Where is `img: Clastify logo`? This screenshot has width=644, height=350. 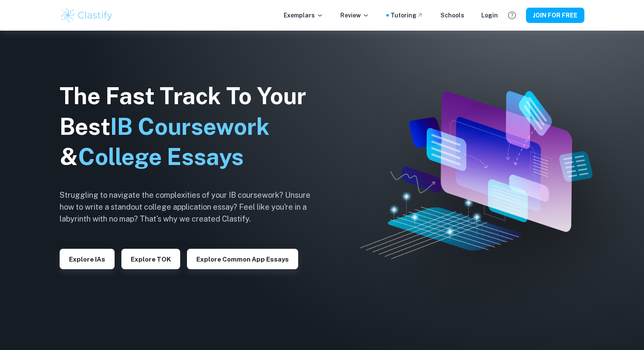 img: Clastify logo is located at coordinates (86, 15).